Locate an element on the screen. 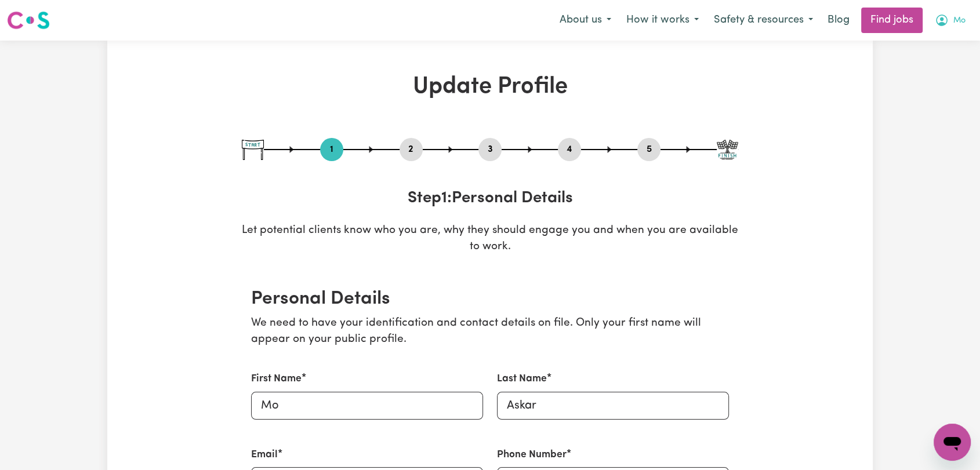 The height and width of the screenshot is (470, 980). img: Careseekers logo is located at coordinates (29, 21).